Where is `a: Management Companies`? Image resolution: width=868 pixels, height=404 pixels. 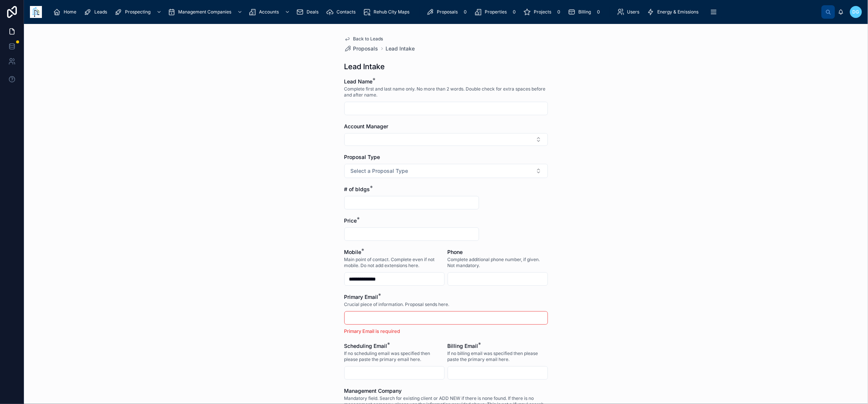 a: Management Companies is located at coordinates (206, 12).